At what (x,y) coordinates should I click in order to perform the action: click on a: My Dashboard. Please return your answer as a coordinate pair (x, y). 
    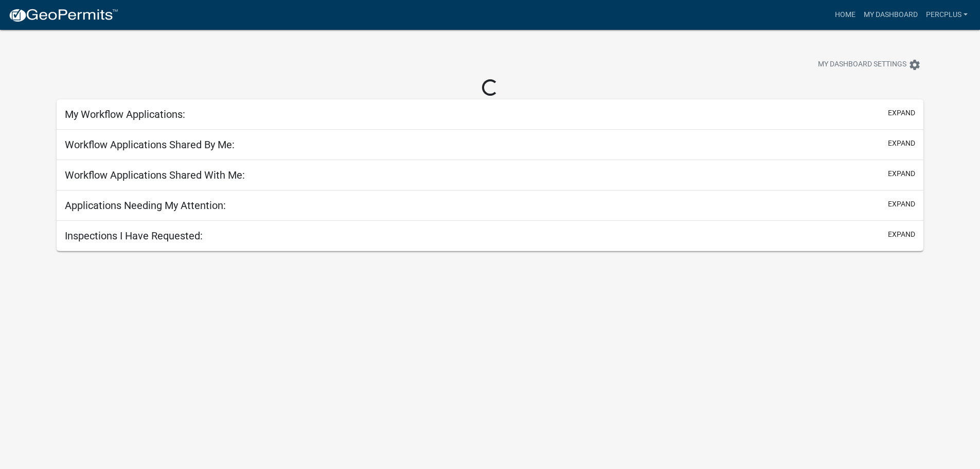
    Looking at the image, I should click on (890, 15).